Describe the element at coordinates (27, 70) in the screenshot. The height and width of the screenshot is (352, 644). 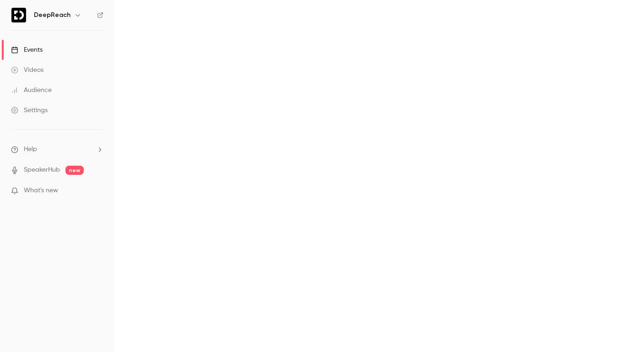
I see `div: Videos` at that location.